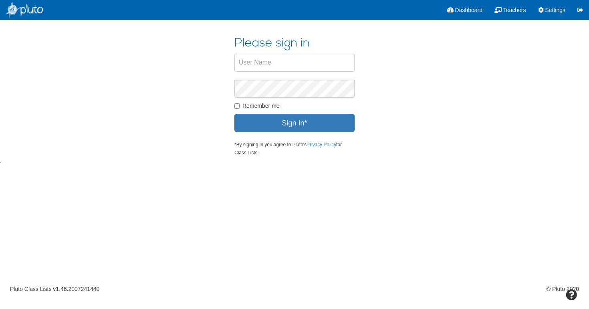 The width and height of the screenshot is (589, 309). I want to click on img: Pluto, so click(24, 10).